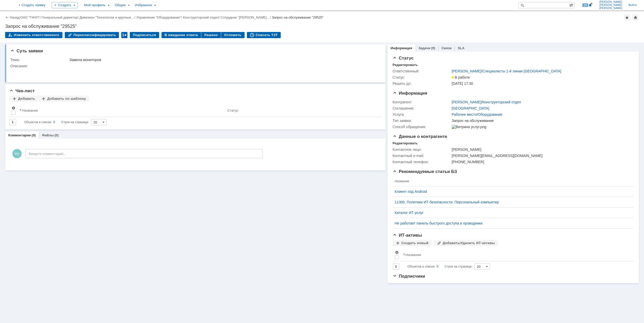  What do you see at coordinates (421, 77) in the screenshot?
I see `div: Статус:` at bounding box center [421, 77].